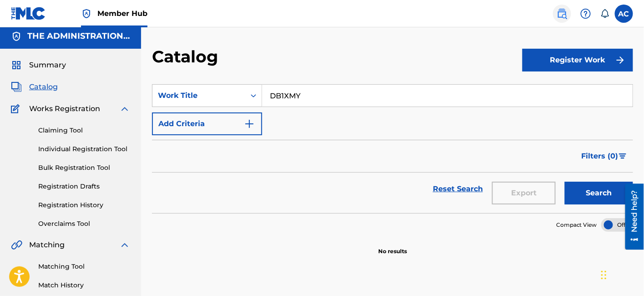  I want to click on img: Matching, so click(17, 245).